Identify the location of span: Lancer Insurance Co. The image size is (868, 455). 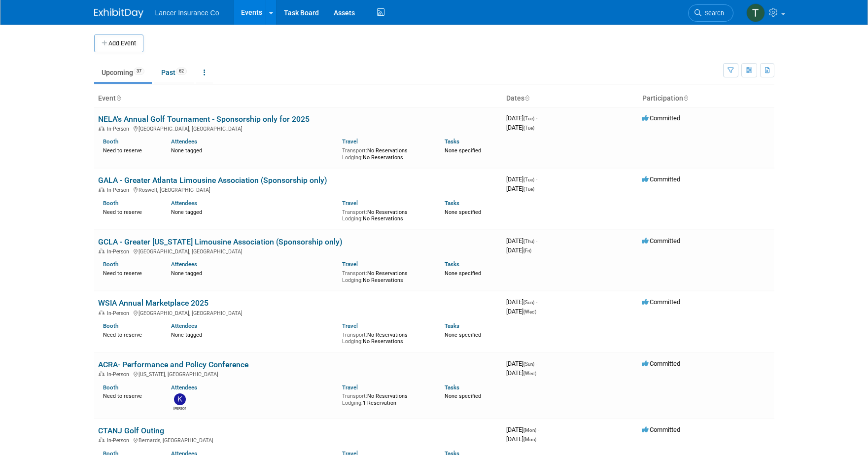
(187, 13).